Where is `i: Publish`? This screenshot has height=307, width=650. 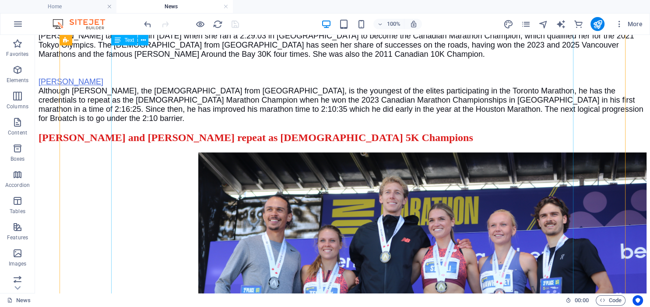 i: Publish is located at coordinates (597, 24).